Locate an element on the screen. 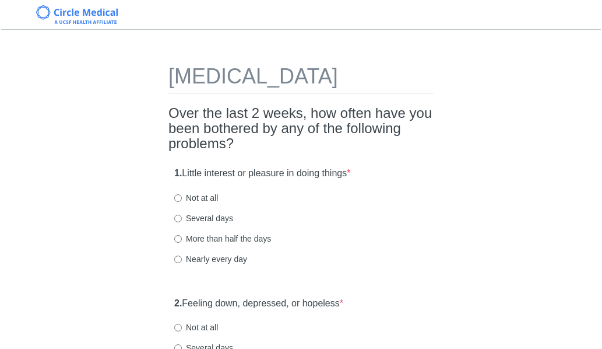 This screenshot has width=602, height=349. input: More than half the days is located at coordinates (178, 238).